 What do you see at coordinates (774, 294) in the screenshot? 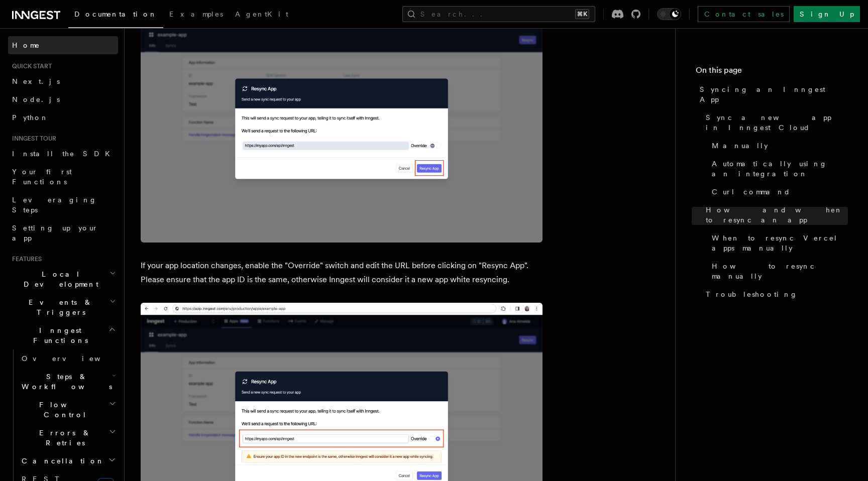
I see `a: Troubleshooting` at bounding box center [774, 294].